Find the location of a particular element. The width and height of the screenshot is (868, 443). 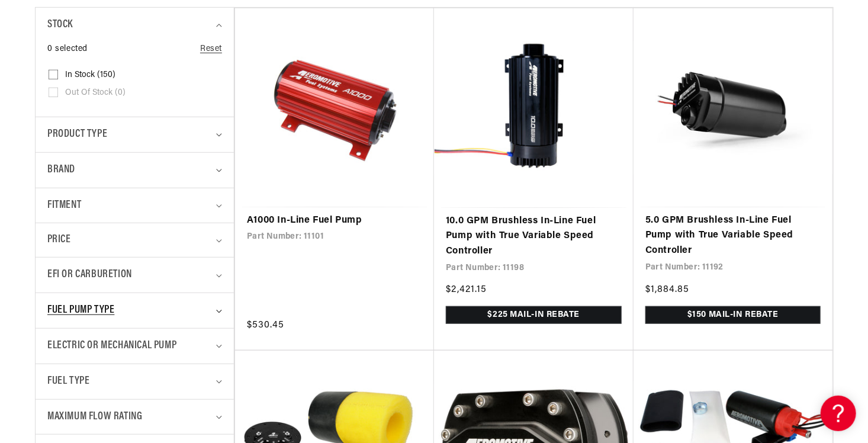

a: A1000 In-Line Fuel Pump is located at coordinates (334, 221).